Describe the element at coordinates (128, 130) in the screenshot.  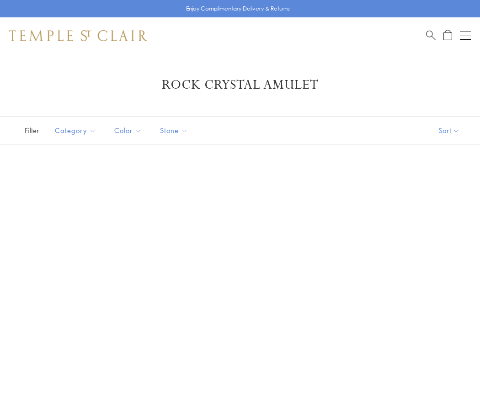
I see `button: Color` at that location.